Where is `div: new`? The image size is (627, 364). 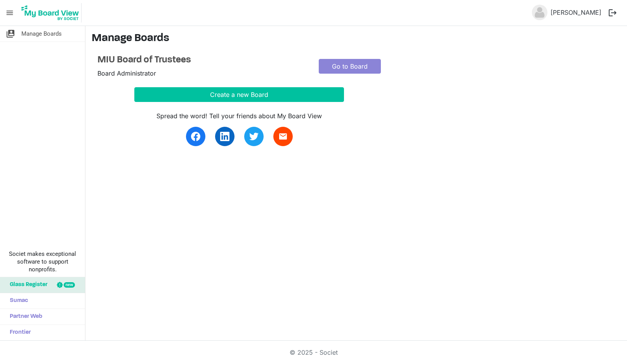 div: new is located at coordinates (69, 285).